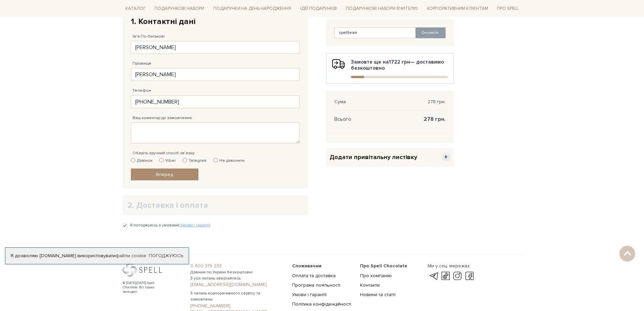 The width and height of the screenshot is (644, 311). I want to click on input: Telegram, so click(185, 160).